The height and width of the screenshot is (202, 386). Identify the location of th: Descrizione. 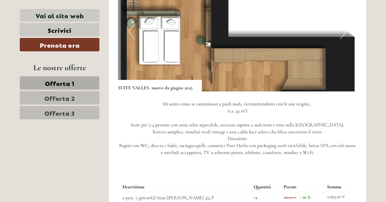
(187, 187).